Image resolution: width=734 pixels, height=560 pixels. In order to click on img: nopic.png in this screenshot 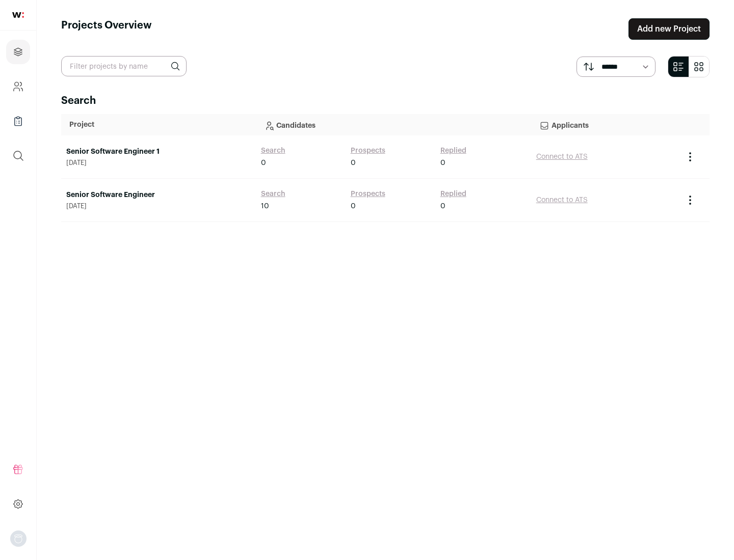, I will do `click(19, 539)`.